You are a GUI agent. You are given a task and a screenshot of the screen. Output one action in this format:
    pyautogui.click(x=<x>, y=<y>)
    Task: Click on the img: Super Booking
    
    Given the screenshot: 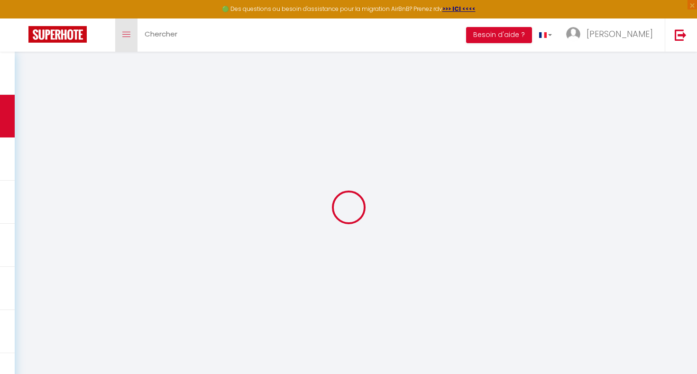 What is the action you would take?
    pyautogui.click(x=57, y=34)
    